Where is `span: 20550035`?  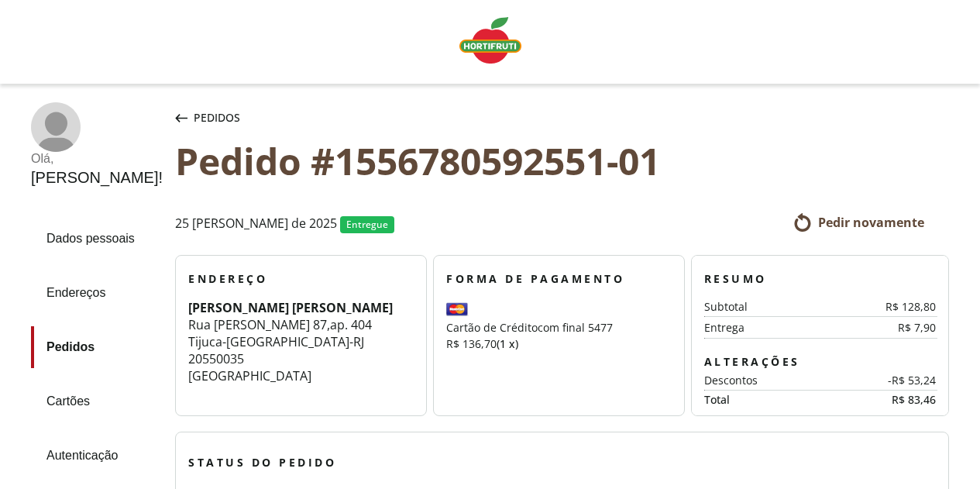
span: 20550035 is located at coordinates (217, 359).